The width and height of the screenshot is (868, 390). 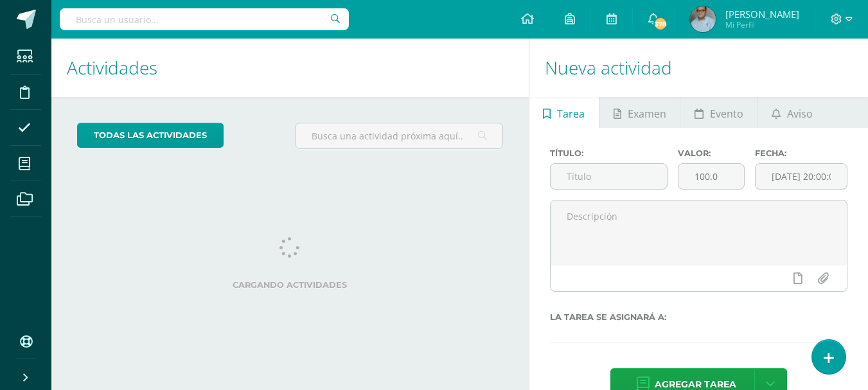 What do you see at coordinates (719, 112) in the screenshot?
I see `a: Evento` at bounding box center [719, 112].